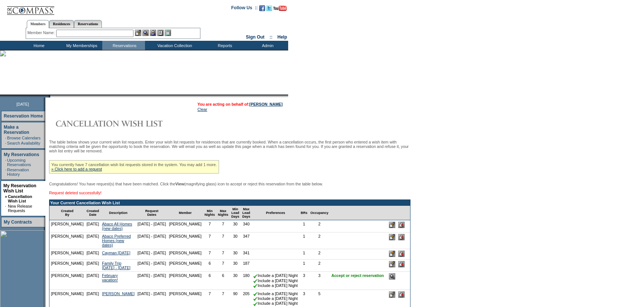 Image resolution: width=644 pixels, height=307 pixels. I want to click on td: Max Lead Days, so click(246, 213).